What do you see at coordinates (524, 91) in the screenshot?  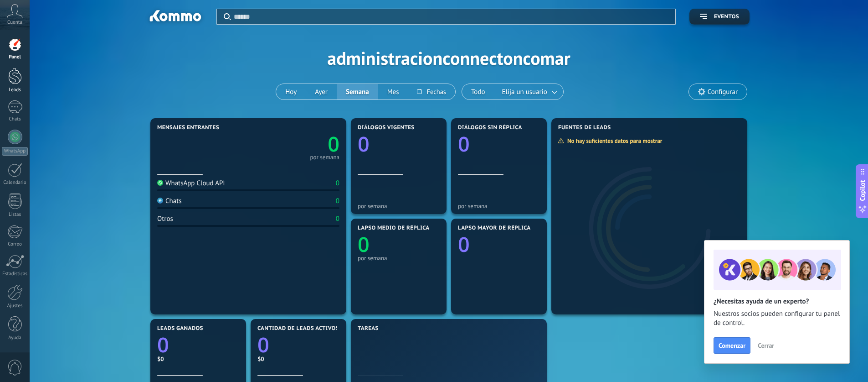 I see `span: Elija un usuario` at bounding box center [524, 91].